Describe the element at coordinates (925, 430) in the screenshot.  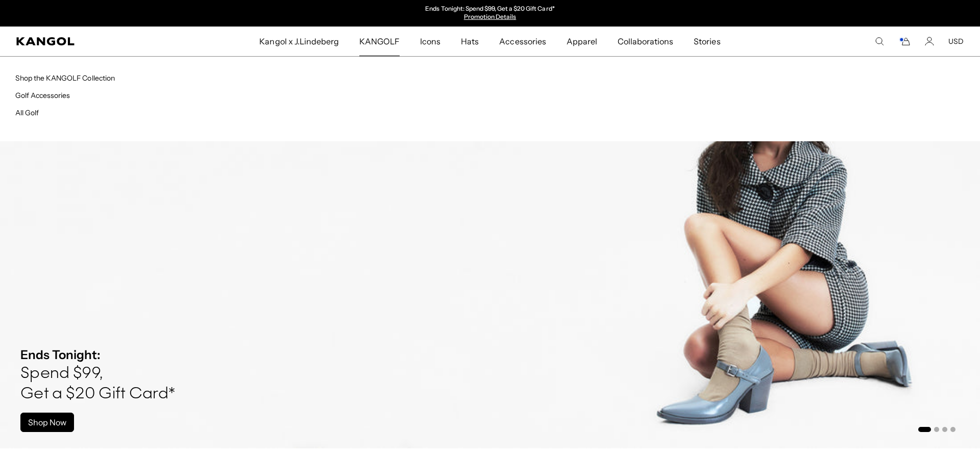
I see `button: Go to slide 1` at that location.